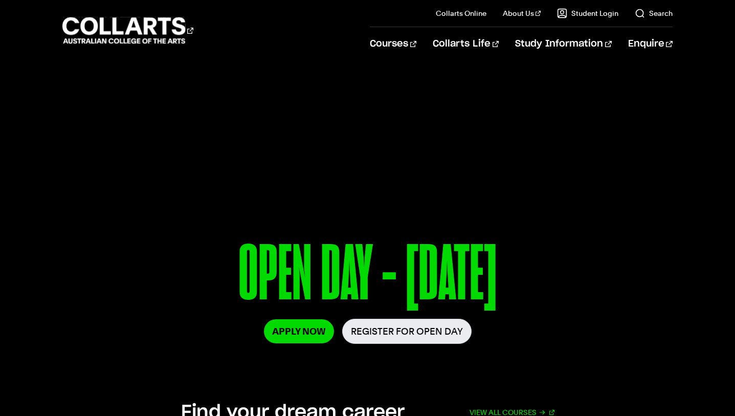  Describe the element at coordinates (128, 30) in the screenshot. I see `div: Go to homepage` at that location.